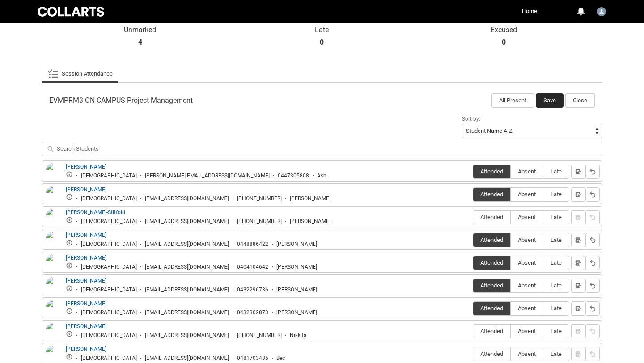 This screenshot has width=644, height=363. What do you see at coordinates (529, 11) in the screenshot?
I see `a: Home` at bounding box center [529, 11].